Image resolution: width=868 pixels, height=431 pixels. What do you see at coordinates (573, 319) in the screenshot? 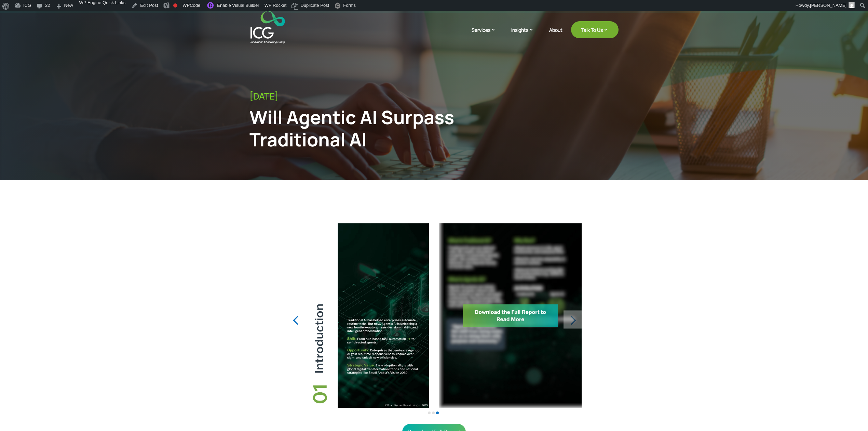
I see `div: Next slide` at bounding box center [573, 319].